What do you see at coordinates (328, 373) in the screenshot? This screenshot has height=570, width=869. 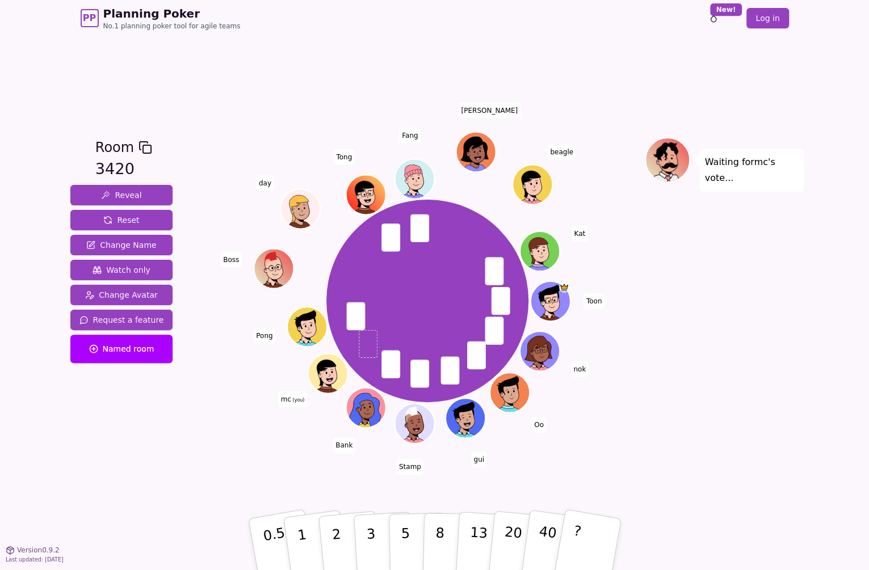 I see `button: Click to change your avatar` at bounding box center [328, 373].